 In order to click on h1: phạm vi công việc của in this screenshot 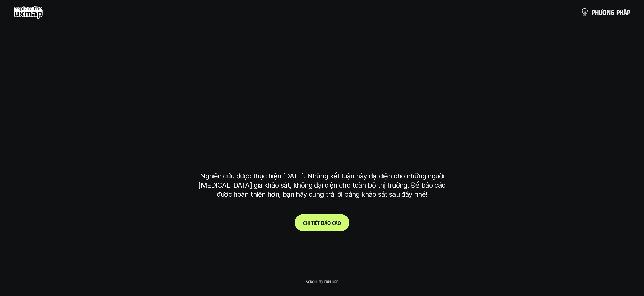, I will do `click(322, 97)`.